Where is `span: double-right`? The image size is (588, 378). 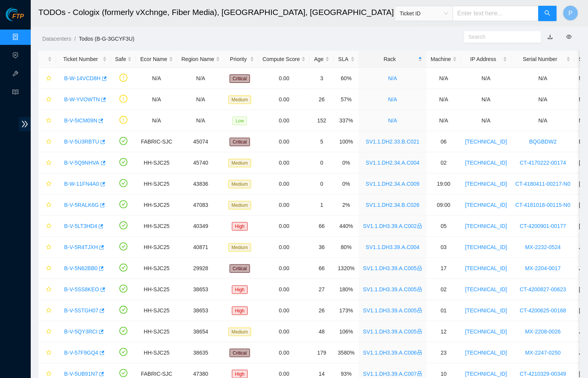 span: double-right is located at coordinates (24, 124).